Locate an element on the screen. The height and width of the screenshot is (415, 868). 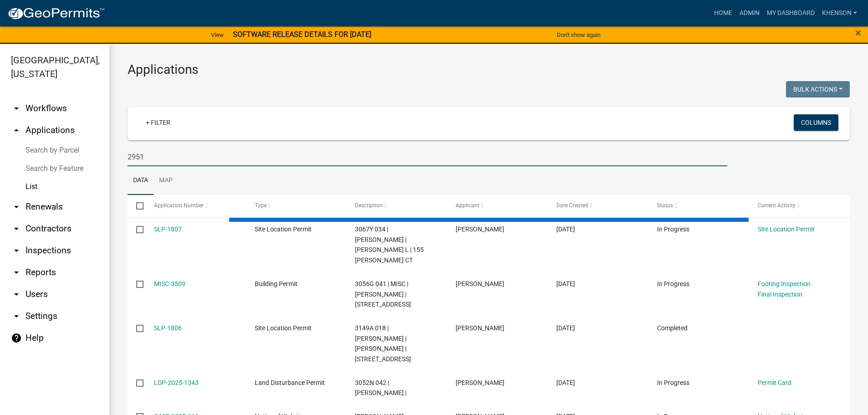
a: Data is located at coordinates (140, 181).